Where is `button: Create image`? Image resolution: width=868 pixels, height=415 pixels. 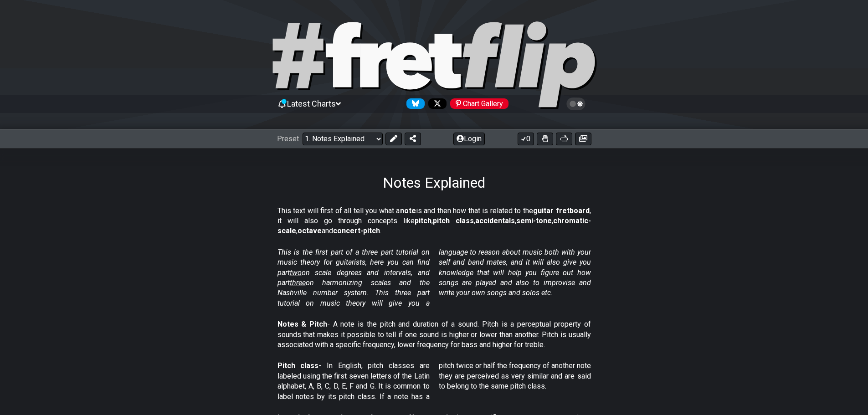
button: Create image is located at coordinates (583, 139).